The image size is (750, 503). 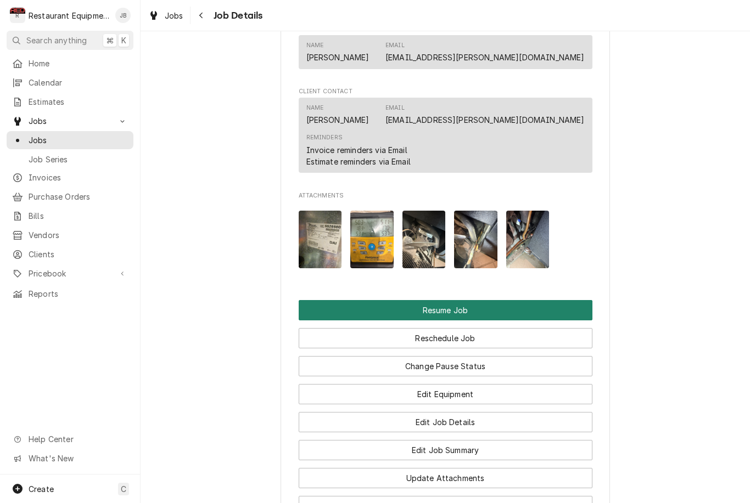 I want to click on div: Attachments, so click(x=445, y=234).